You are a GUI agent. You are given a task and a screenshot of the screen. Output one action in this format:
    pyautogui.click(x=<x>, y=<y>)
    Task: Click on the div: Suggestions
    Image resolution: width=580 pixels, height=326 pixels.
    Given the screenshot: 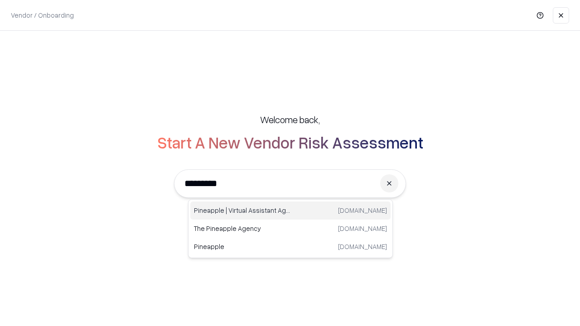 What is the action you would take?
    pyautogui.click(x=290, y=229)
    